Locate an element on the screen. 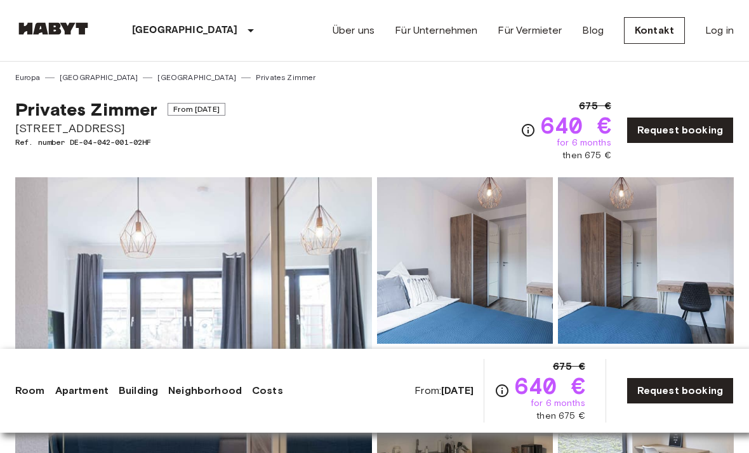 This screenshot has width=749, height=453. a: Building is located at coordinates (138, 390).